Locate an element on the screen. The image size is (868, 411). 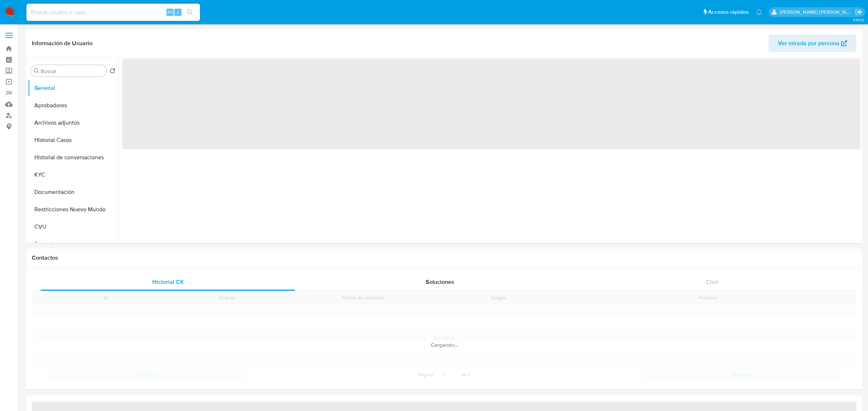
button: Ver mirada por persona is located at coordinates (812, 43).